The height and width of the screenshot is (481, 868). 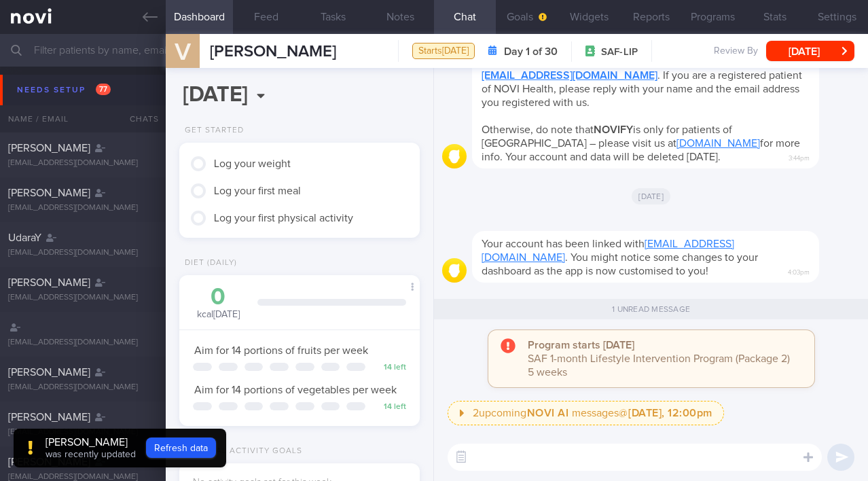 What do you see at coordinates (218, 296) in the screenshot?
I see `div: 0` at bounding box center [218, 296].